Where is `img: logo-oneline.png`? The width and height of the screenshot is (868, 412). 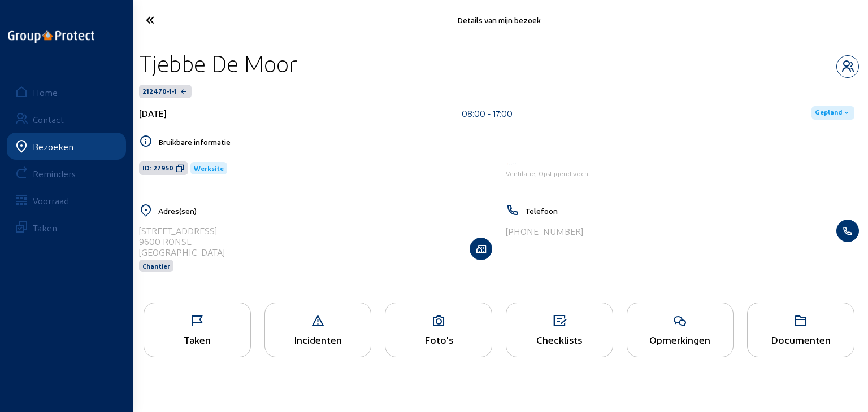
img: logo-oneline.png is located at coordinates (51, 36).